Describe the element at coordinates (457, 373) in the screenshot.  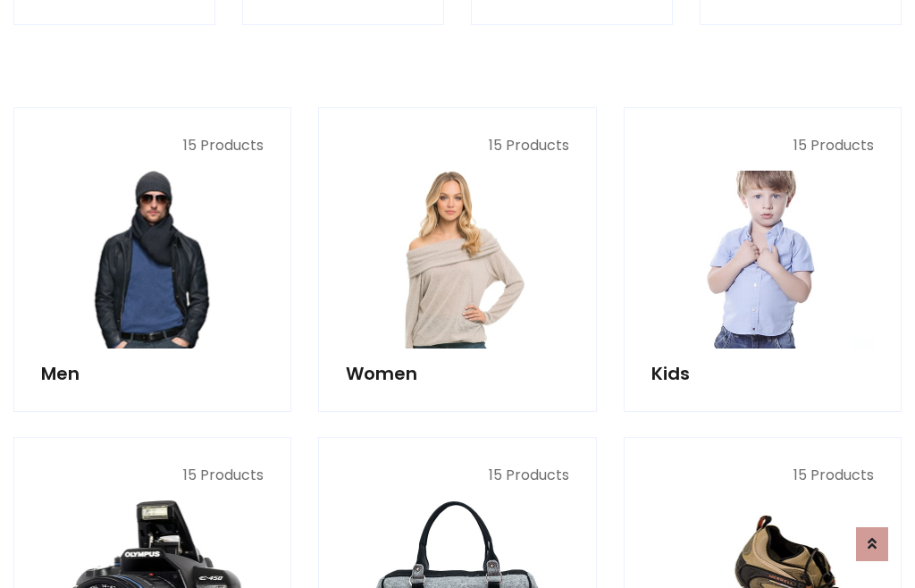
I see `h5: Women` at that location.